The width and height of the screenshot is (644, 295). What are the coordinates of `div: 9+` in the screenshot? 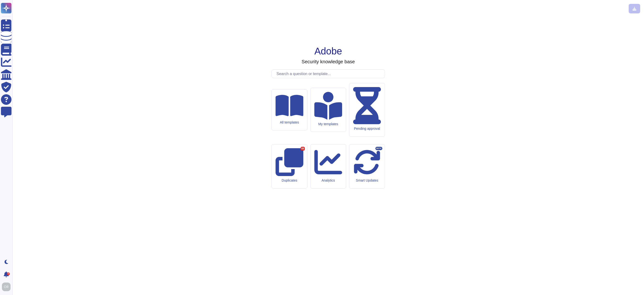 It's located at (8, 274).